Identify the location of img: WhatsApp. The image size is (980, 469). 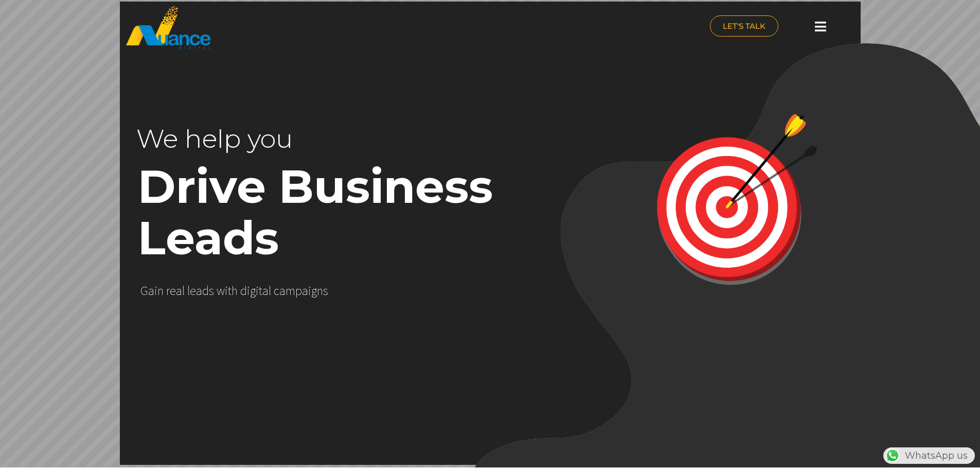
(892, 455).